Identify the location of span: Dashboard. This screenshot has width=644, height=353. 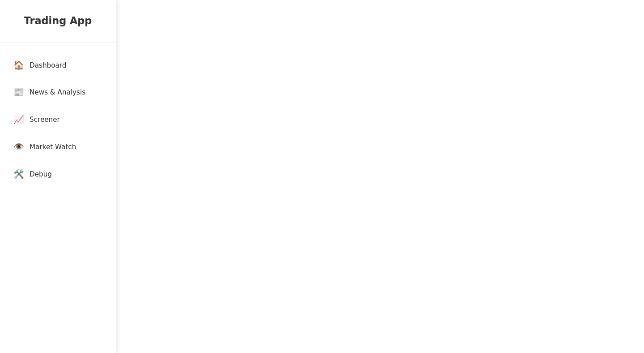
(48, 65).